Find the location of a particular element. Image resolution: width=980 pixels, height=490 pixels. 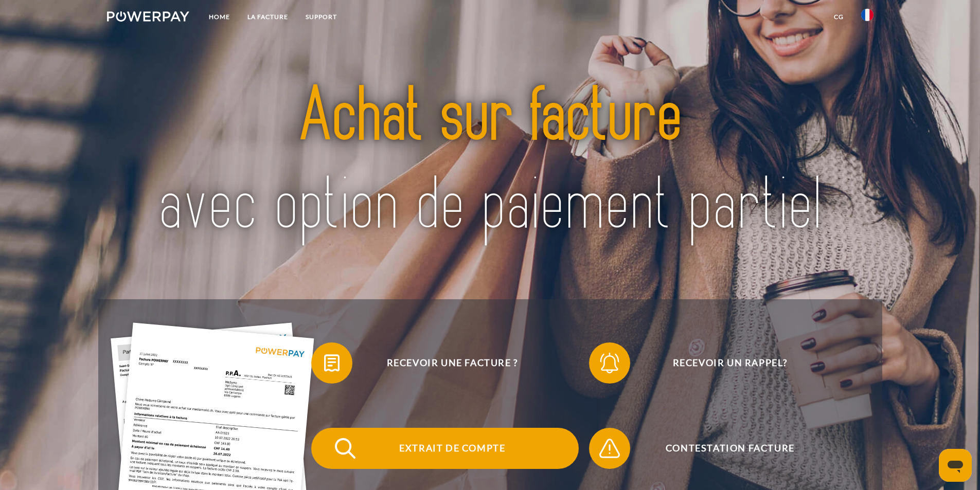

a: LA FACTURE is located at coordinates (268, 17).